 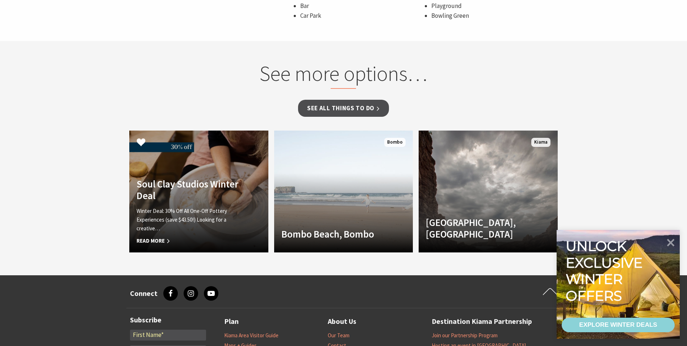 What do you see at coordinates (188, 219) in the screenshot?
I see `p: Winter Deal: 30% Off All One-Off Pottery Experiences (save $43.50!) Looking for a creative…` at bounding box center [188, 219].